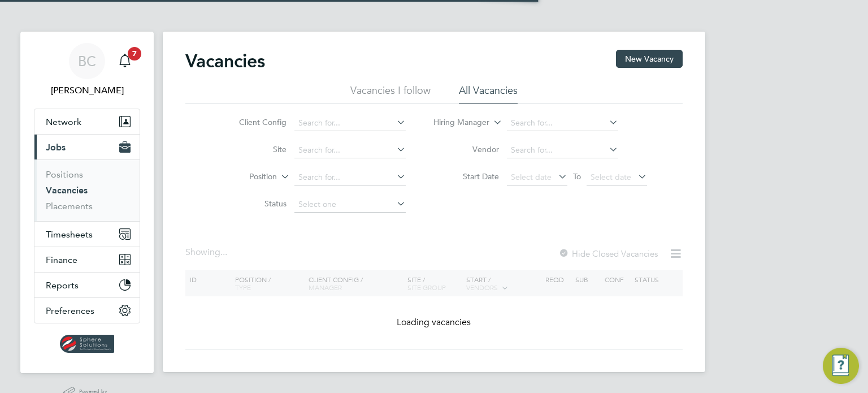 The image size is (868, 393). Describe the element at coordinates (69, 234) in the screenshot. I see `span: Timesheets` at that location.